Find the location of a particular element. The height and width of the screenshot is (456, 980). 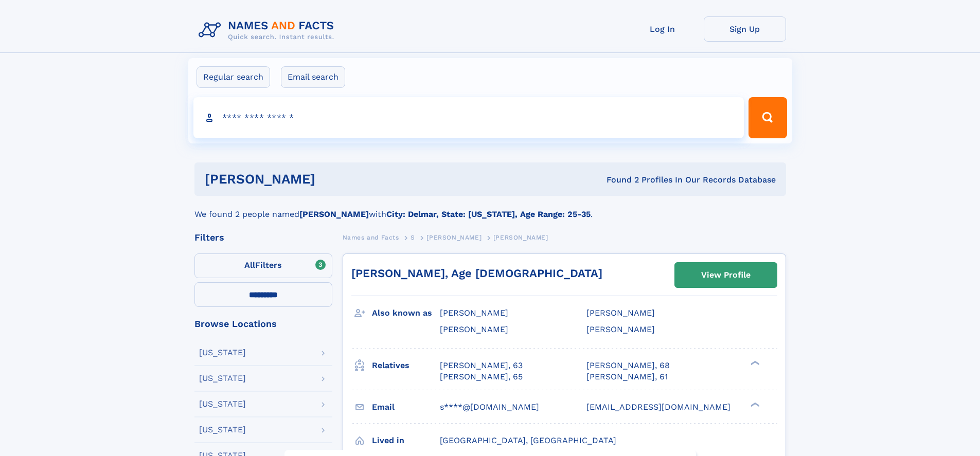

div: Filters is located at coordinates (263, 238).